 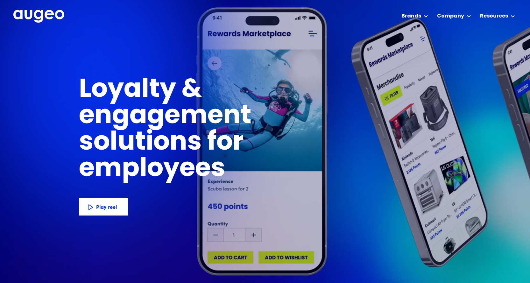 What do you see at coordinates (103, 206) in the screenshot?
I see `a: Play reel` at bounding box center [103, 206].